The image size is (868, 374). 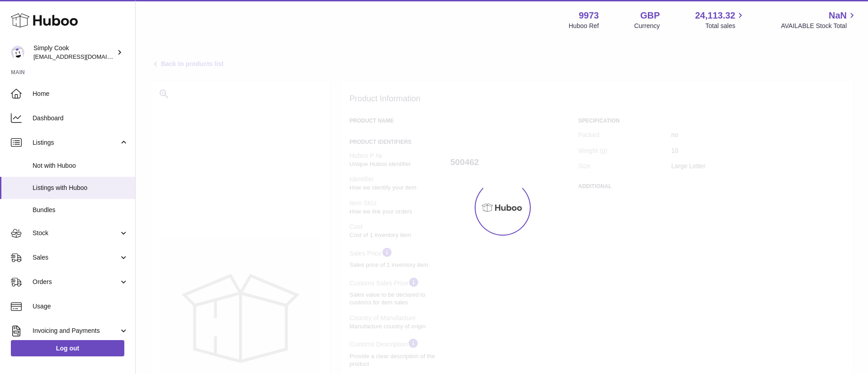 I want to click on span: Orders, so click(x=75, y=282).